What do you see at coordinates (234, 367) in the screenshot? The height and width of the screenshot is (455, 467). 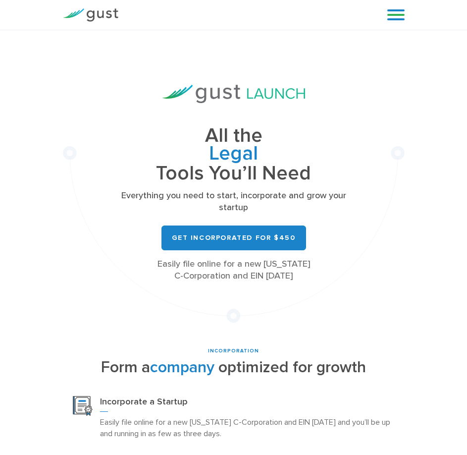 I see `h2: Form a optimized for growth` at bounding box center [234, 367].